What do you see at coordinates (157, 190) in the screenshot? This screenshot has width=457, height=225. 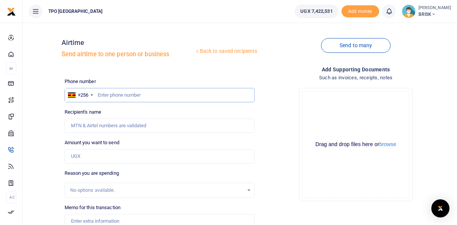 I see `div: No options available.` at bounding box center [157, 190].